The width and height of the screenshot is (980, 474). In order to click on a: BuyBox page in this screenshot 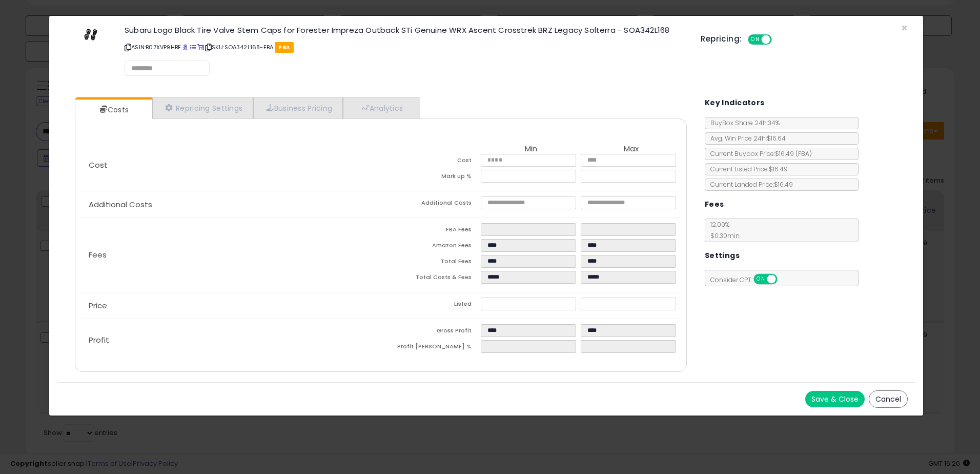, I will do `click(185, 47)`.